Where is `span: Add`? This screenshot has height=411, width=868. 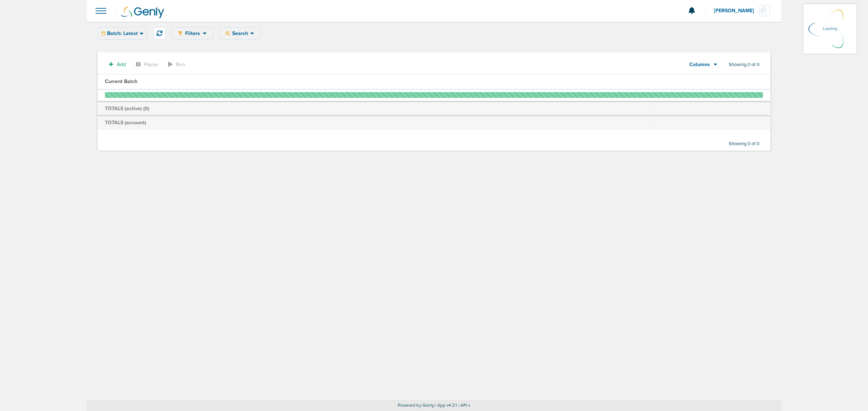 span: Add is located at coordinates (121, 65).